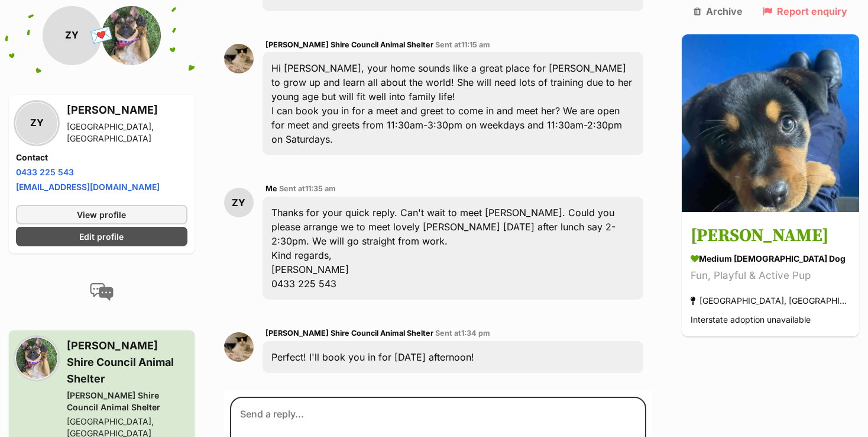 This screenshot has height=437, width=868. I want to click on span: 1:34 pm, so click(476, 333).